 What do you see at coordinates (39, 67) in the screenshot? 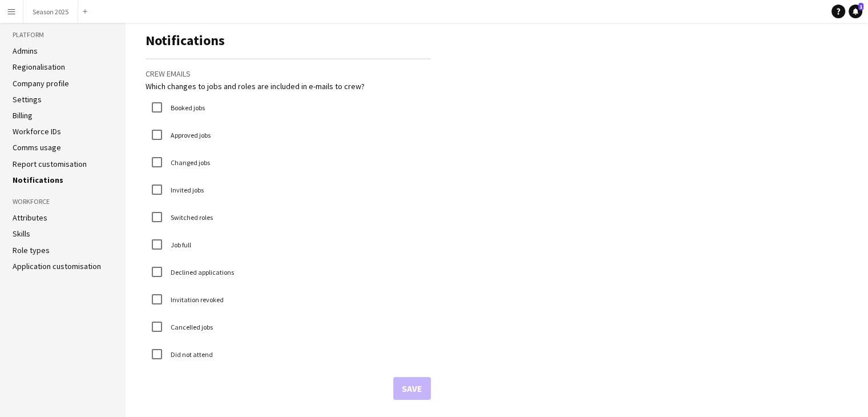
I see `a: Regionalisation` at bounding box center [39, 67].